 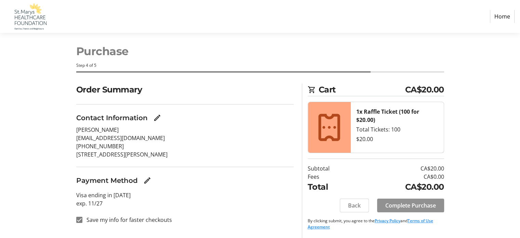 I want to click on button: Complete Purchase, so click(x=411, y=205).